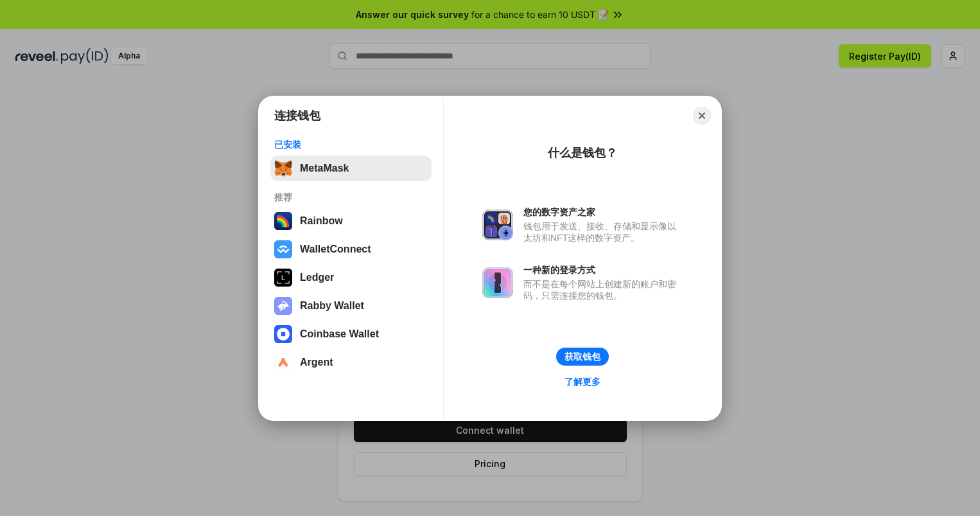  Describe the element at coordinates (335, 249) in the screenshot. I see `div: WalletConnect` at that location.